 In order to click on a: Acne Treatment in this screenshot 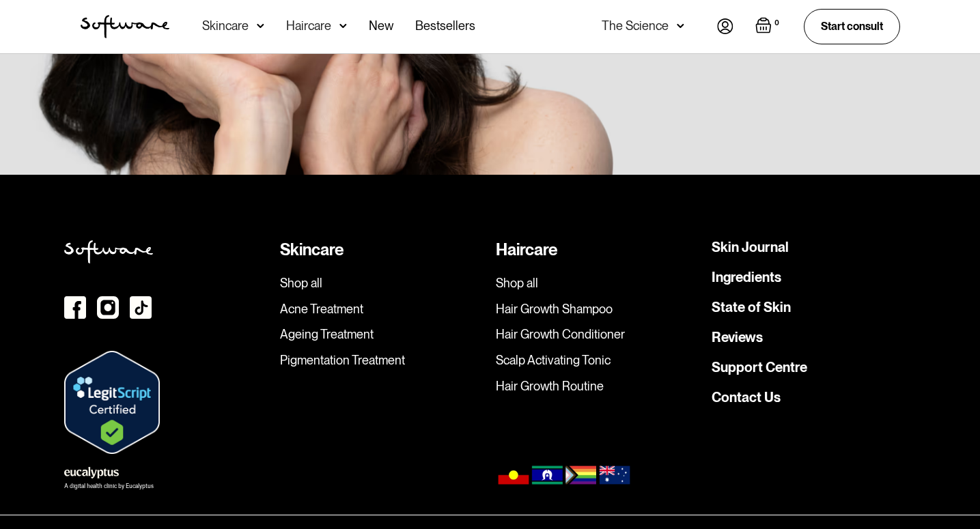, I will do `click(383, 309)`.